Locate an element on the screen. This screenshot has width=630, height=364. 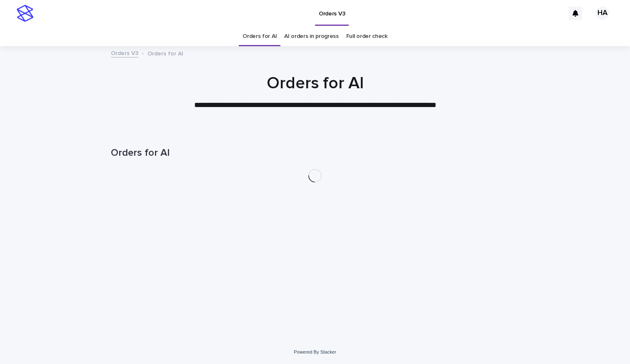
img: stacker-logo-s-only.png is located at coordinates (25, 13).